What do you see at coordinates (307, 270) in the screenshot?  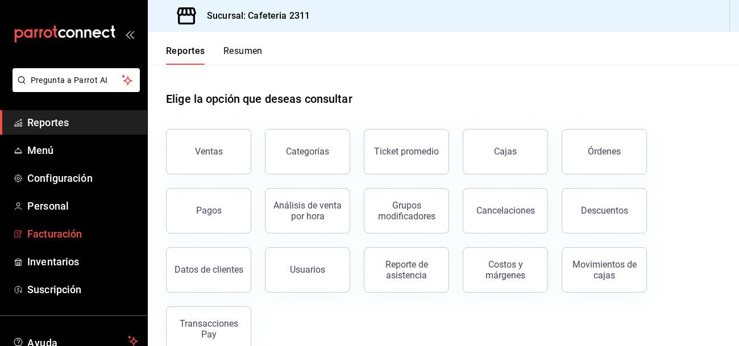 I see `button: Usuarios` at bounding box center [307, 270].